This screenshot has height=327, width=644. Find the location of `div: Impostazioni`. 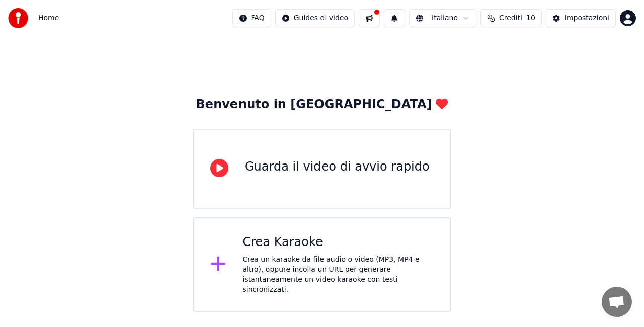

div: Impostazioni is located at coordinates (587, 18).